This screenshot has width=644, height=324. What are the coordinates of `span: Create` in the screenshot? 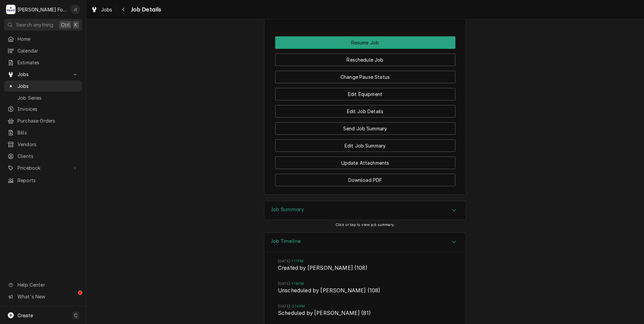 It's located at (25, 315).